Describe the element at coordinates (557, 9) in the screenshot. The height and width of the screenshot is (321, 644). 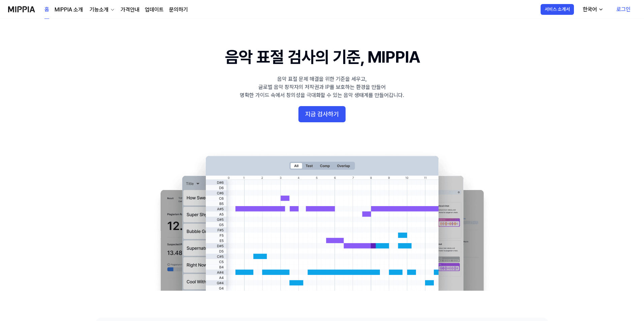
I see `button: 서비스 소개서` at that location.